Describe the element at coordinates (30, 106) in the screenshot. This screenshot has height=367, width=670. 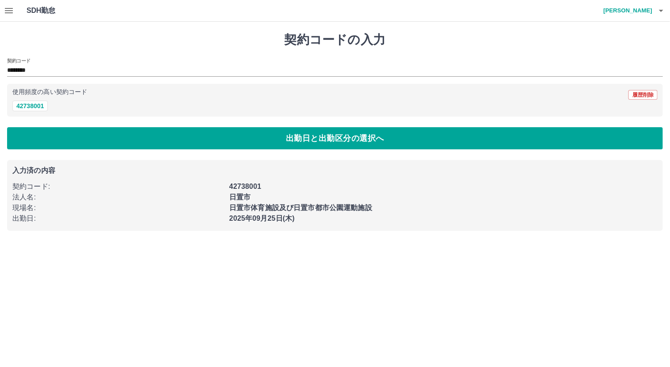
I see `button: 42738001` at that location.